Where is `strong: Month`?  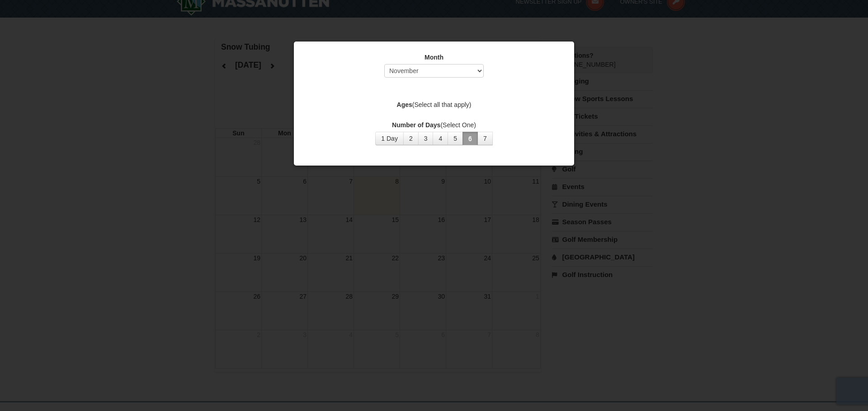
strong: Month is located at coordinates (434, 57).